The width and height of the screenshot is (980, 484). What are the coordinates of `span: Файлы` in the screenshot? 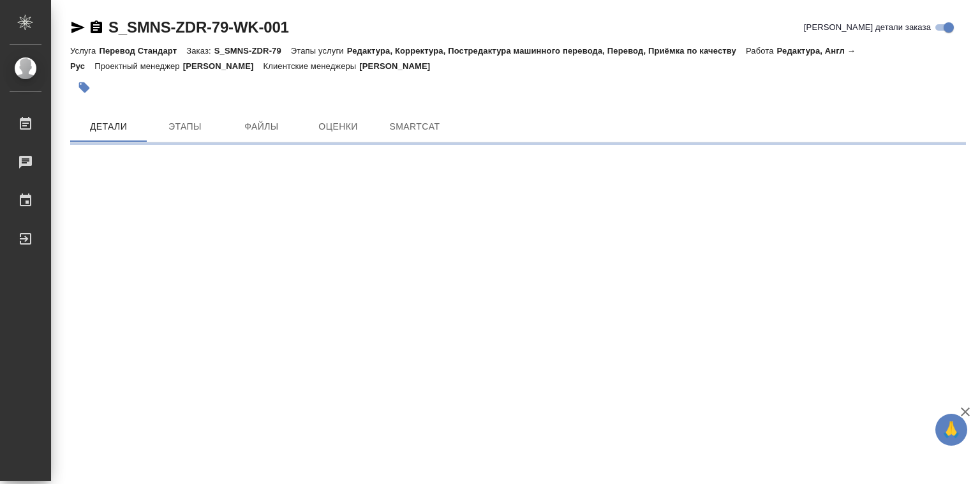 It's located at (261, 126).